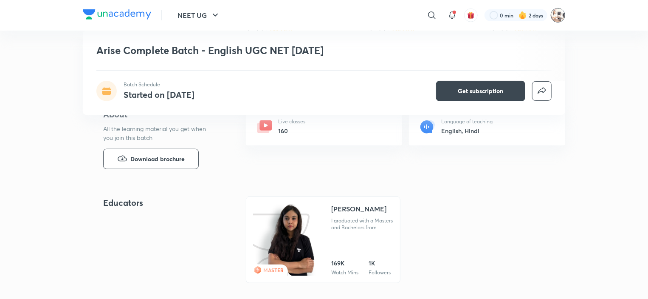 Image resolution: width=648 pixels, height=299 pixels. Describe the element at coordinates (292, 121) in the screenshot. I see `p: Live classes` at that location.